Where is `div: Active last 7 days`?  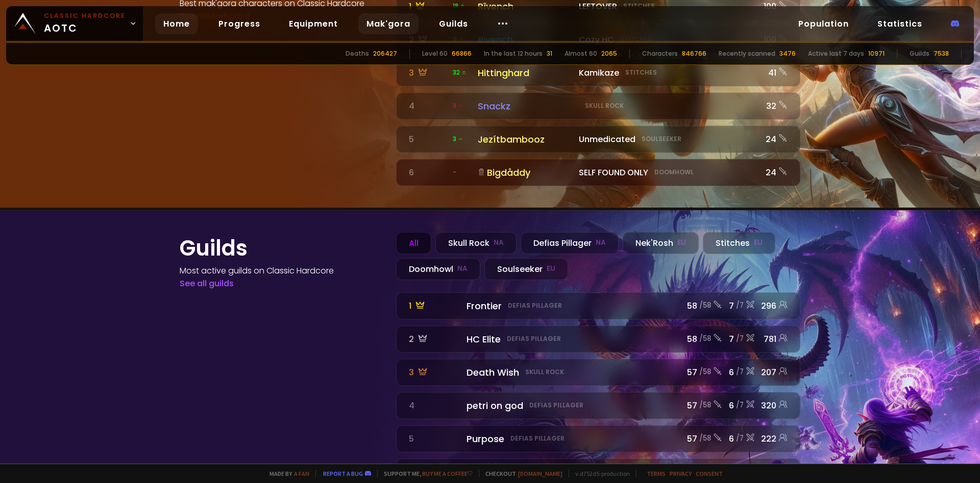
div: Active last 7 days is located at coordinates (836, 54).